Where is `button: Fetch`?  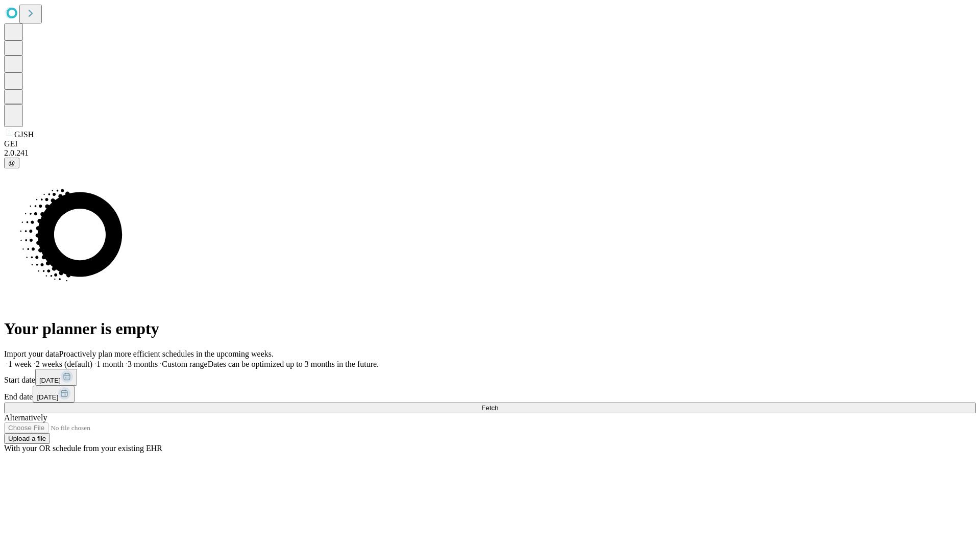 button: Fetch is located at coordinates (490, 408).